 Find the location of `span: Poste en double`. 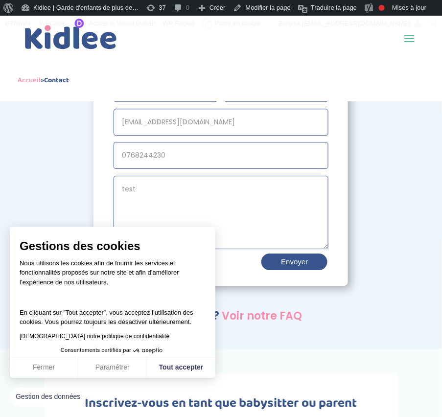

span: Poste en double is located at coordinates (238, 24).